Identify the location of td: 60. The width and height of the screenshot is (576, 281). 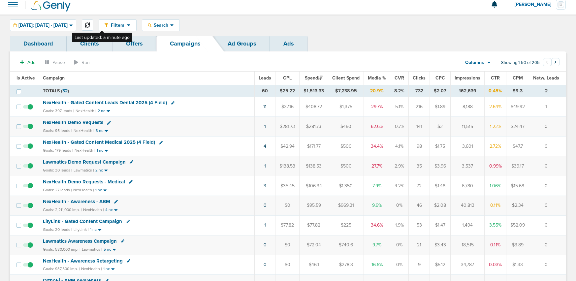
(265, 91).